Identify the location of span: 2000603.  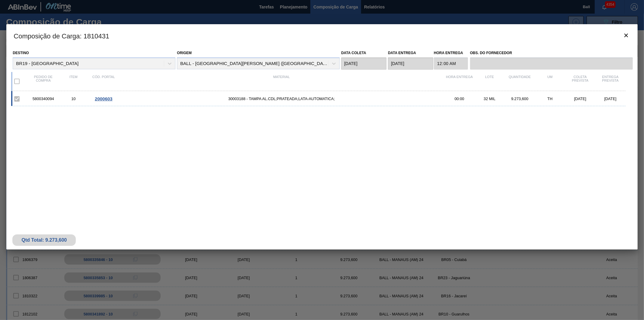
(103, 99).